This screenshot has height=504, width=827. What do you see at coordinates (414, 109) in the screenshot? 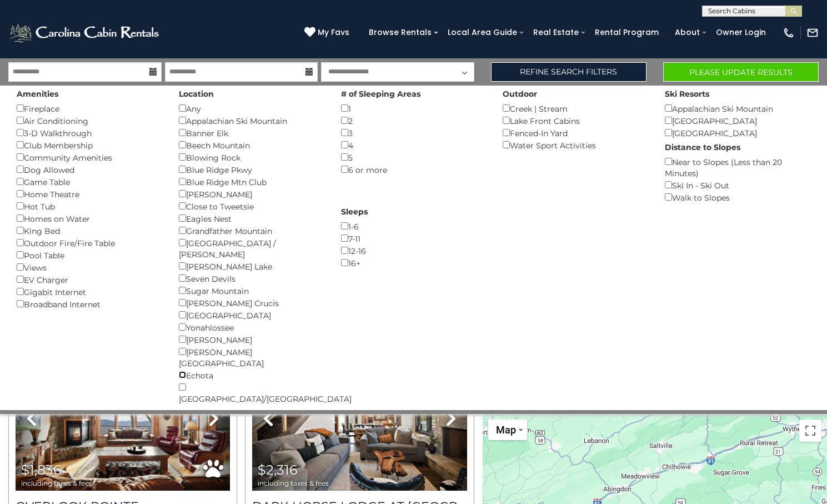
I see `div: 1` at bounding box center [414, 109].